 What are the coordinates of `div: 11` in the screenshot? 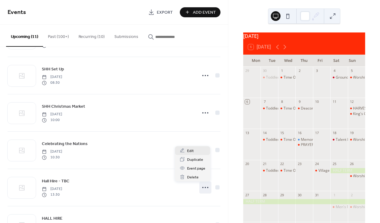 It's located at (334, 102).